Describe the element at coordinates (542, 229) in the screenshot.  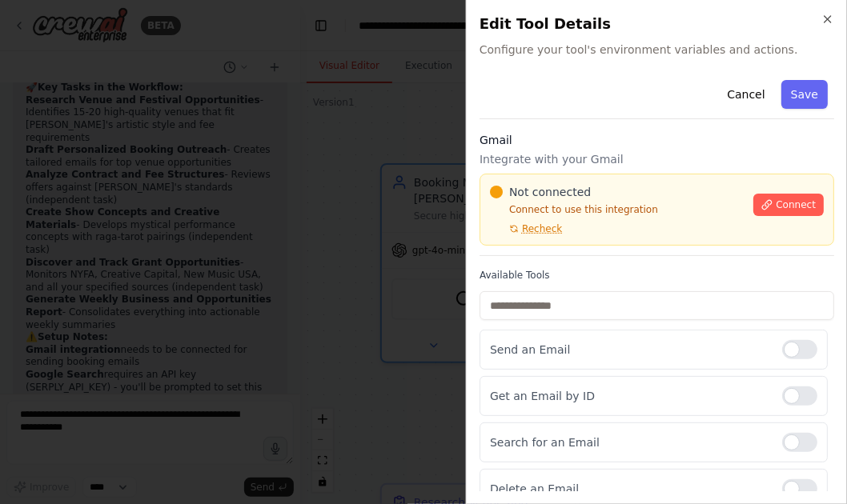
I see `span: Recheck` at that location.